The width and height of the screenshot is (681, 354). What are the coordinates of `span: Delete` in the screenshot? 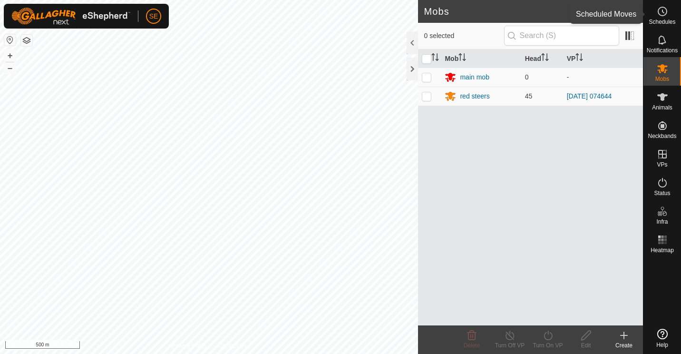 It's located at (472, 345).